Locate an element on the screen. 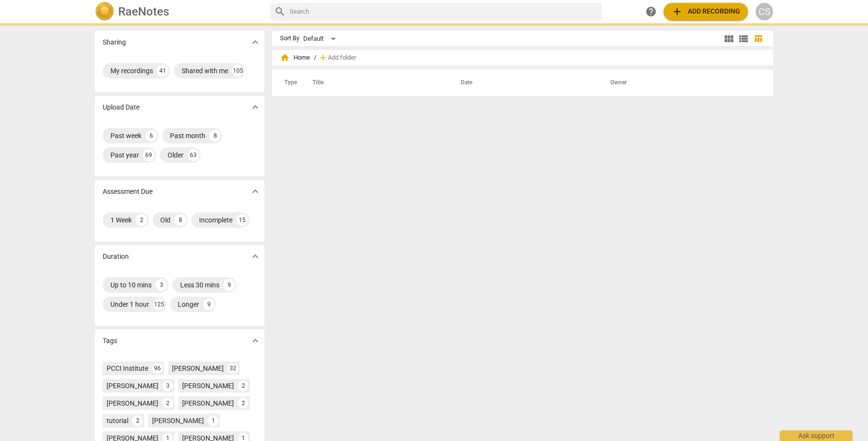 The height and width of the screenshot is (441, 868). div: Default is located at coordinates (321, 39).